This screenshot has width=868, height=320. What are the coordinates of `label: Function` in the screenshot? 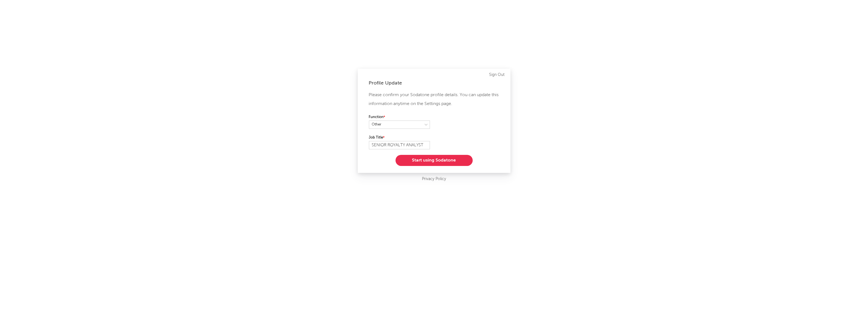 It's located at (400, 118).